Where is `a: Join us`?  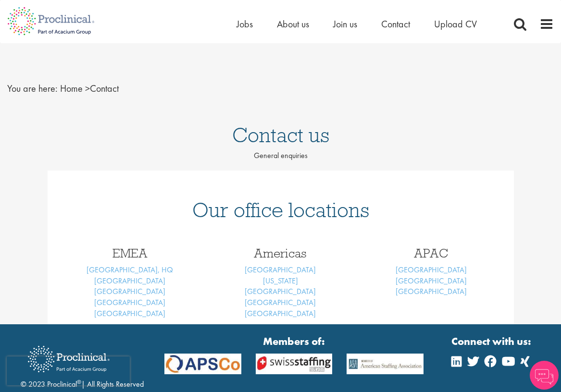 a: Join us is located at coordinates (345, 24).